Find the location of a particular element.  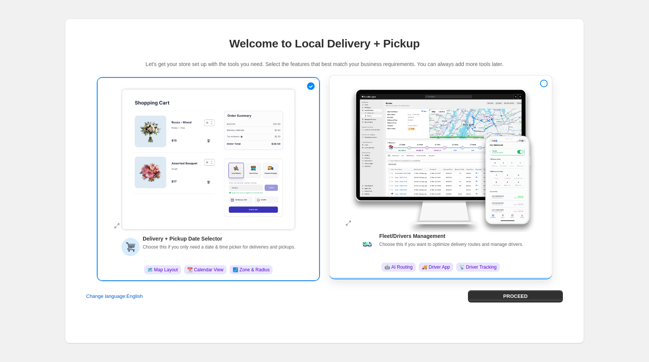

img: Smart Routing & Driver Tools is located at coordinates (441, 157).